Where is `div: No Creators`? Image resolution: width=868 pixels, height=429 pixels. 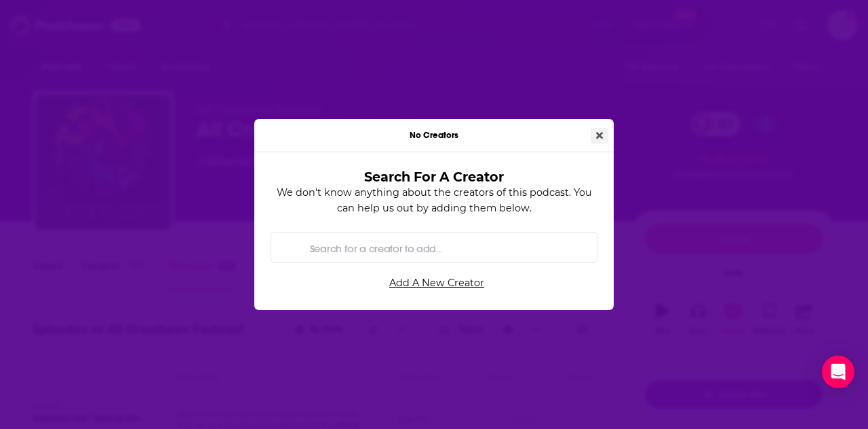 div: No Creators is located at coordinates (434, 135).